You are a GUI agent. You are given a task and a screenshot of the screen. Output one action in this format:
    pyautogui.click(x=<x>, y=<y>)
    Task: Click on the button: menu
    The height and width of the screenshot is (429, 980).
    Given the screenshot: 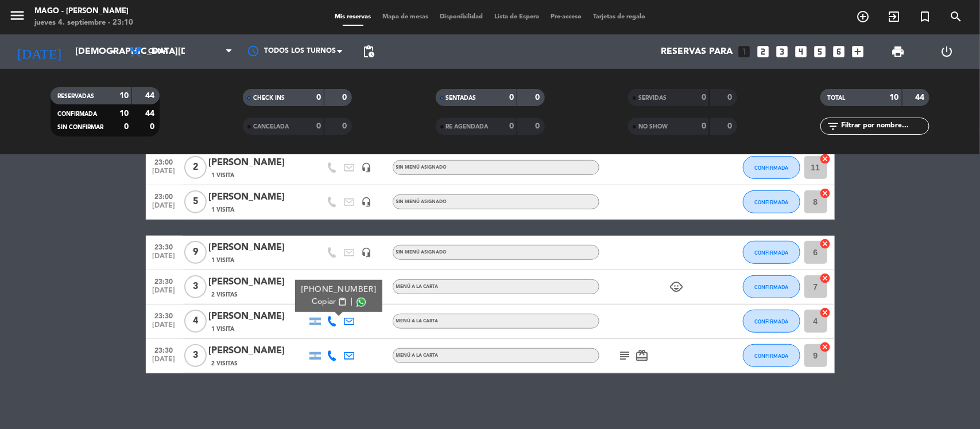 What is the action you would take?
    pyautogui.click(x=18, y=18)
    